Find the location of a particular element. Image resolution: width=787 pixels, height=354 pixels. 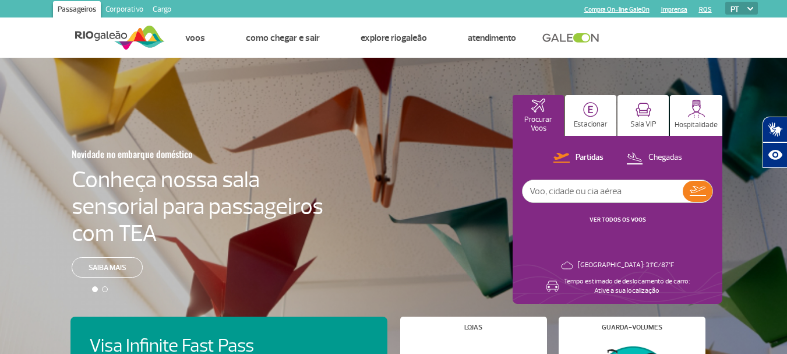

a: Atendimento is located at coordinates (492, 38).